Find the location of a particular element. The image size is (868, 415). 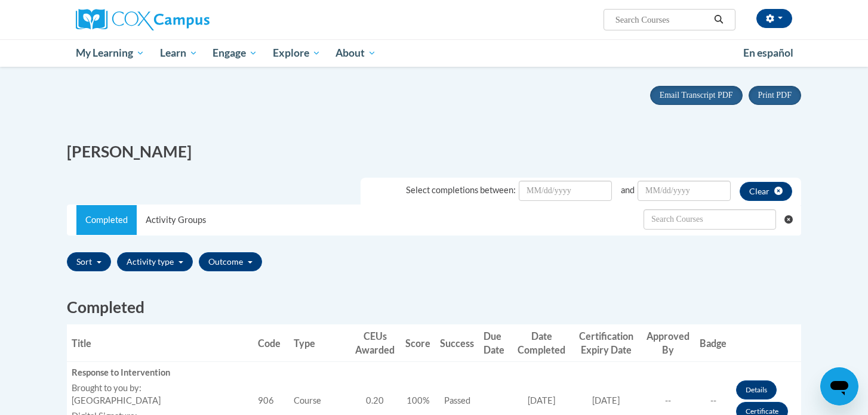

div: Response to Intervention is located at coordinates (160, 373).